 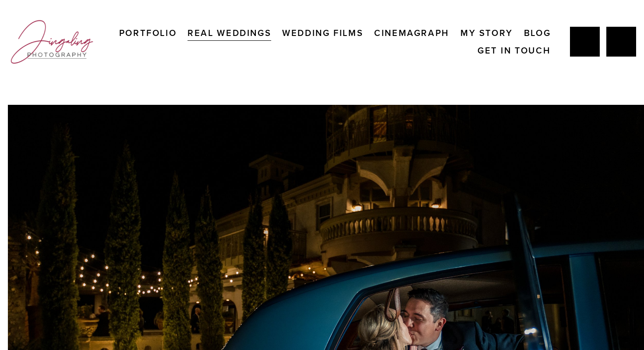 I want to click on a: Get In Touch, so click(x=513, y=50).